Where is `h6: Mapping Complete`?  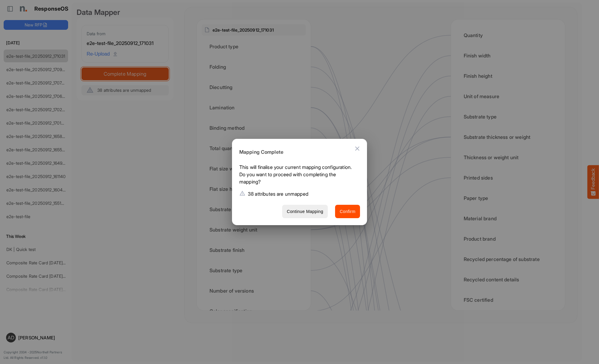 h6: Mapping Complete is located at coordinates (297, 152).